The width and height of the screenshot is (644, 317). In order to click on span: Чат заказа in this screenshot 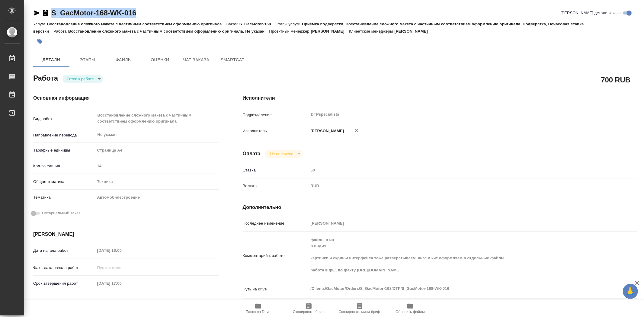, I will do `click(196, 60)`.